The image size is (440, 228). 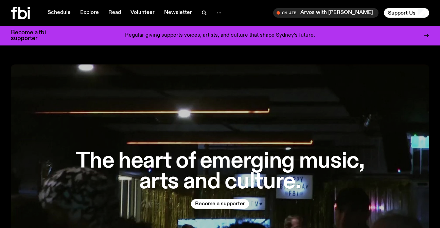 What do you see at coordinates (59, 13) in the screenshot?
I see `a: Schedule` at bounding box center [59, 13].